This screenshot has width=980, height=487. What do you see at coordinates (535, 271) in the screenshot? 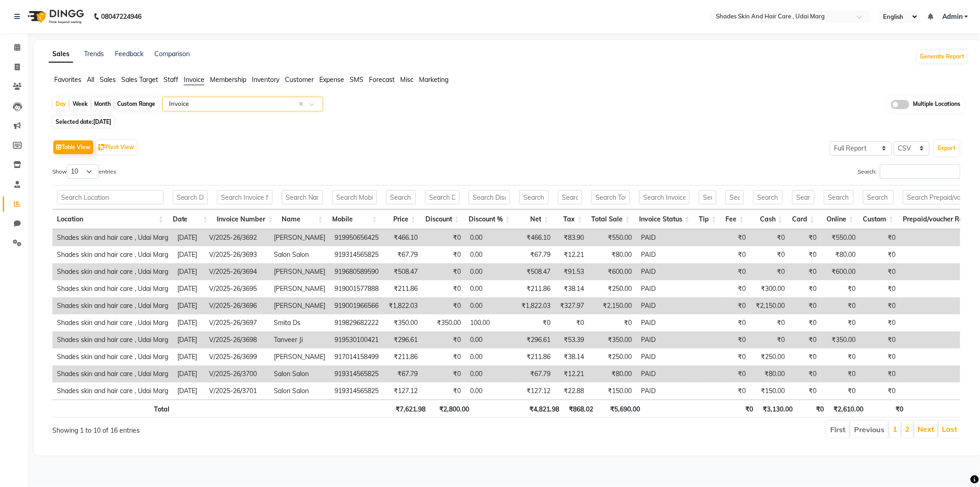
I see `td: ₹508.47` at bounding box center [535, 271].